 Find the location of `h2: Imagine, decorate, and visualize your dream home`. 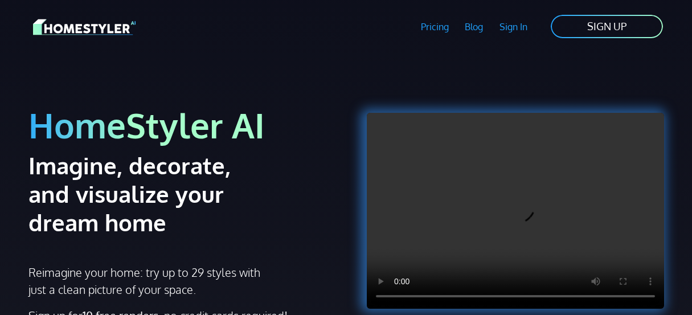

h2: Imagine, decorate, and visualize your dream home is located at coordinates (153, 194).